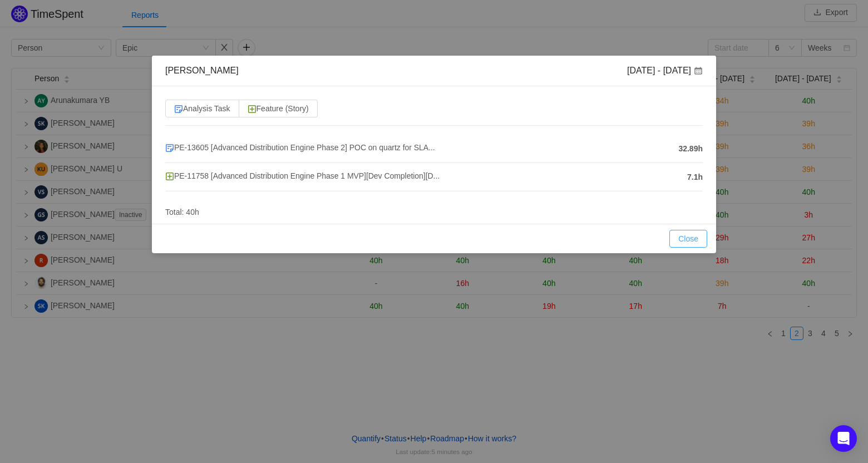 This screenshot has height=463, width=868. I want to click on span: Total: 40h, so click(182, 212).